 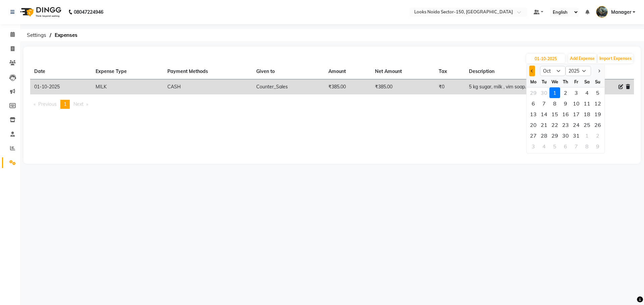 What do you see at coordinates (61, 72) in the screenshot?
I see `th: Date` at bounding box center [61, 72].